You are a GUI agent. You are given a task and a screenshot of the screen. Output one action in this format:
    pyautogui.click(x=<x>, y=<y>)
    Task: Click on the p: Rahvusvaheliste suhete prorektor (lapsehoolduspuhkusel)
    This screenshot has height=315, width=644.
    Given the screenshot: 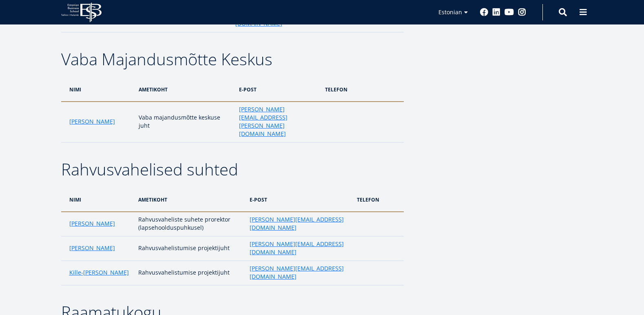 What is the action you would take?
    pyautogui.click(x=190, y=223)
    